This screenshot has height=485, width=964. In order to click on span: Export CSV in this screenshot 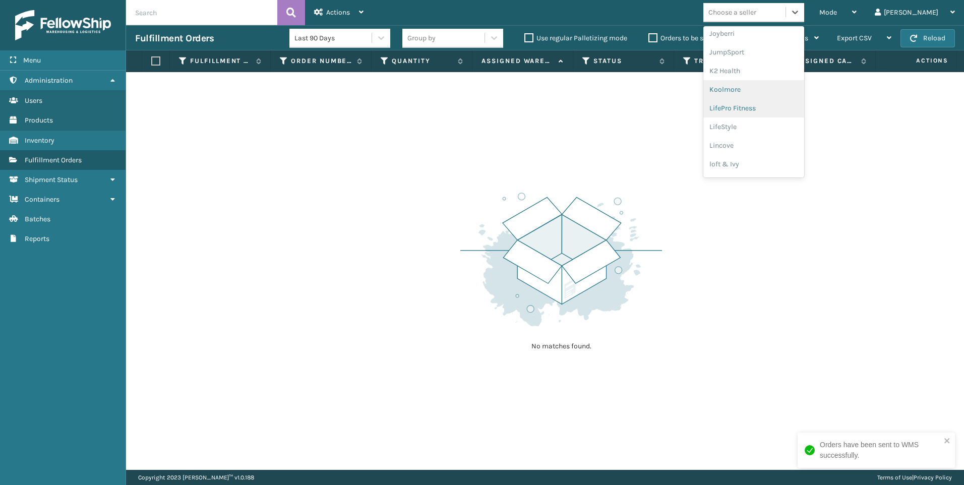, I will do `click(854, 38)`.